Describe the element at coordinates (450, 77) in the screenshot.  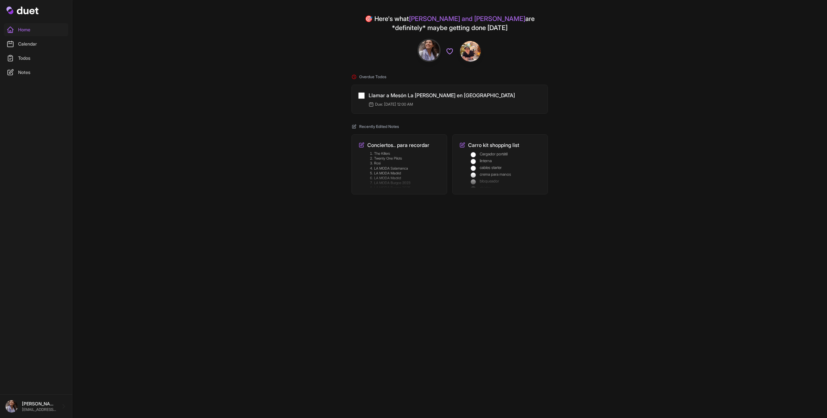
I see `h2: Overdue Todos` at that location.